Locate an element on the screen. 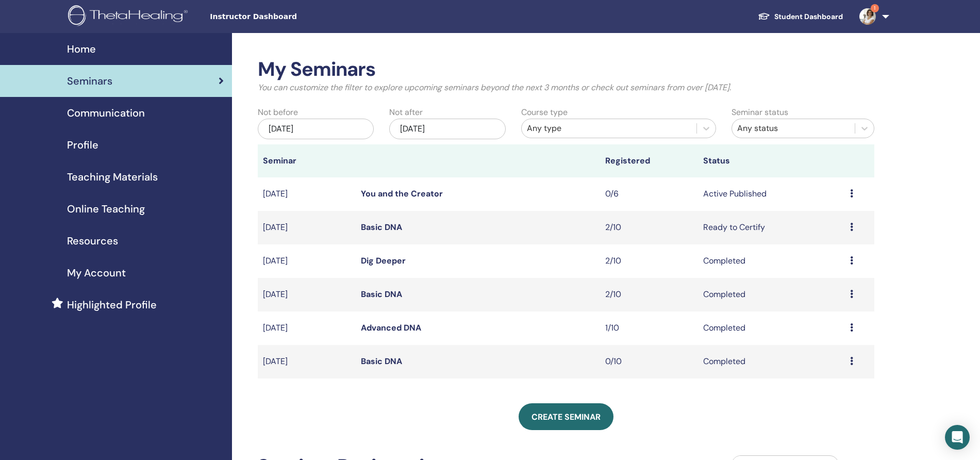  td: 0/6 is located at coordinates (649, 194).